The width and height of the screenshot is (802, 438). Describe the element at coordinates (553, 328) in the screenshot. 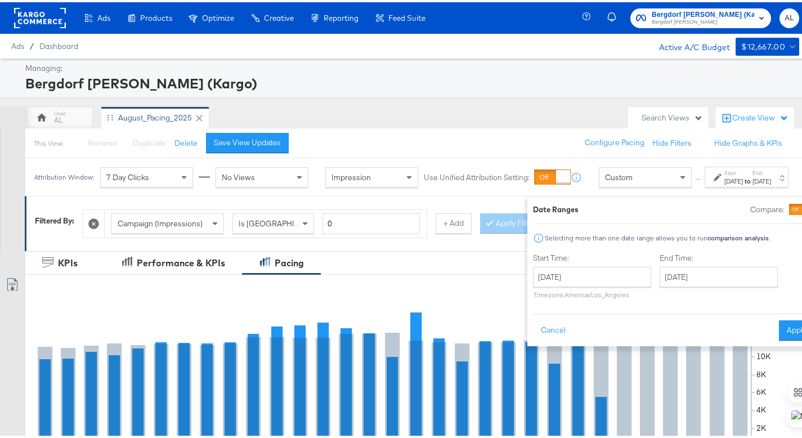

I see `button: Cancel` at that location.